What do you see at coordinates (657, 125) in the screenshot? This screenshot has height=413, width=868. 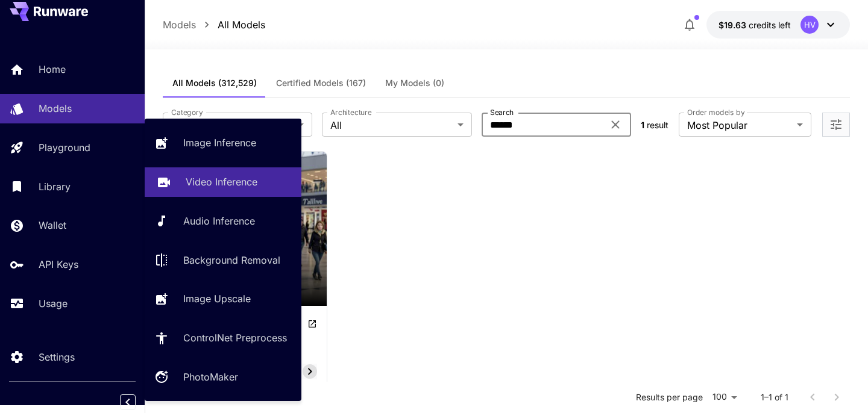 I see `span: result` at bounding box center [657, 125].